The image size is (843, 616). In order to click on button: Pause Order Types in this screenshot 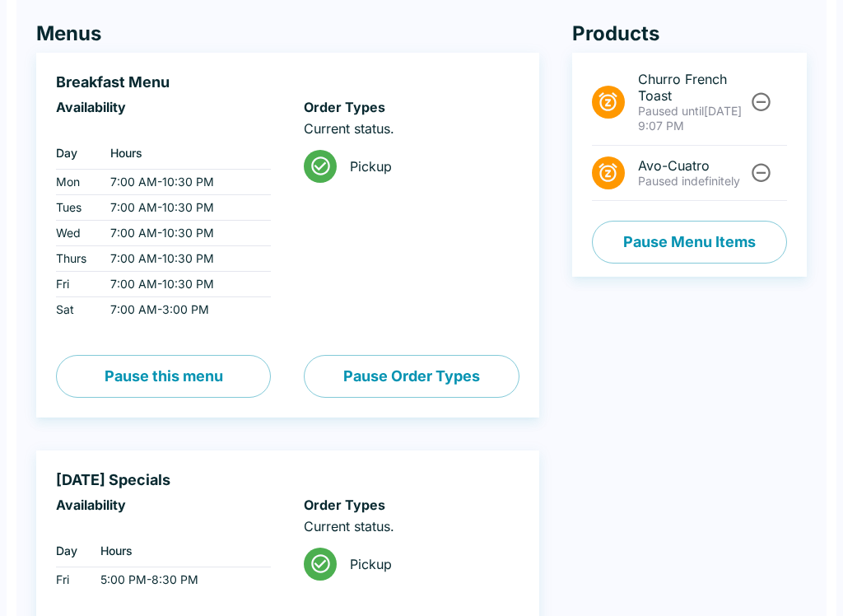, I will do `click(411, 376)`.